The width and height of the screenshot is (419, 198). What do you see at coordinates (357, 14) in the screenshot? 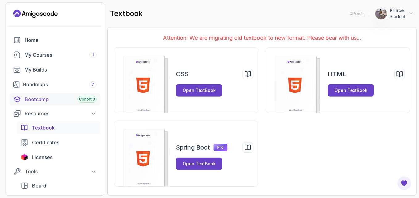
I see `p: 0 Points` at bounding box center [357, 14].